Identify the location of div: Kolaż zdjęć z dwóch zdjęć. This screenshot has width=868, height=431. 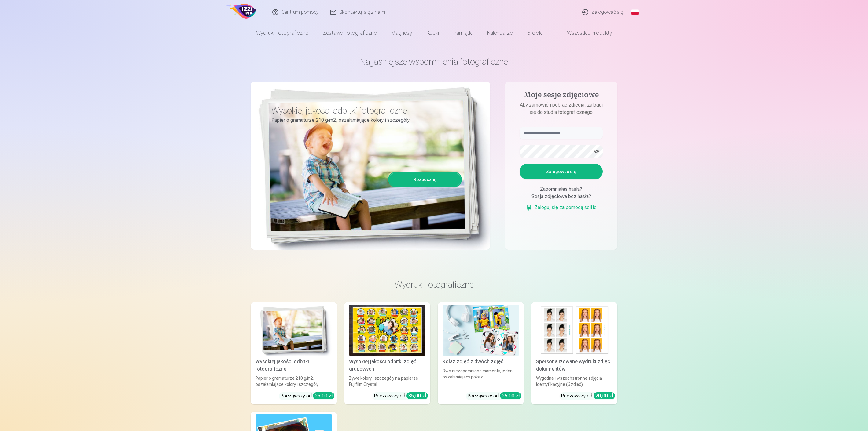
(481, 362).